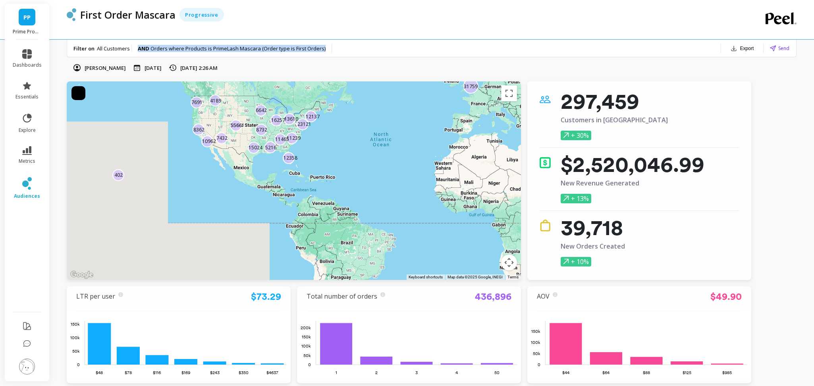 This screenshot has height=386, width=814. What do you see at coordinates (290, 158) in the screenshot?
I see `p: 12358` at bounding box center [290, 158].